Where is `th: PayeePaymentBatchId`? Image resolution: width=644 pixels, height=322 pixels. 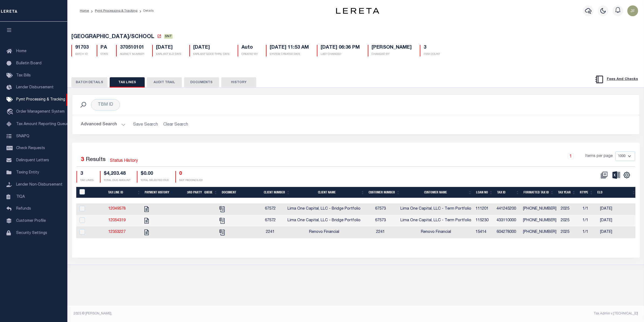 th: PayeePaymentBatchId is located at coordinates (85, 193).